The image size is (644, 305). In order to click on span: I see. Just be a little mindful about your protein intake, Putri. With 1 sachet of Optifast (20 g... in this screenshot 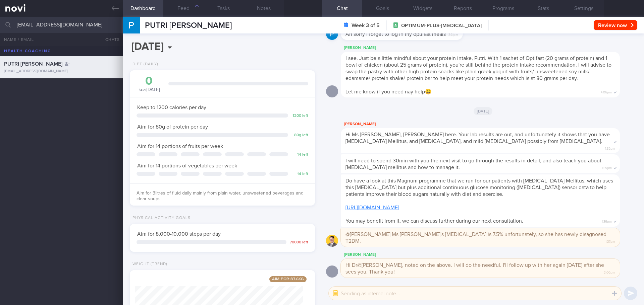, I will do `click(478, 68)`.